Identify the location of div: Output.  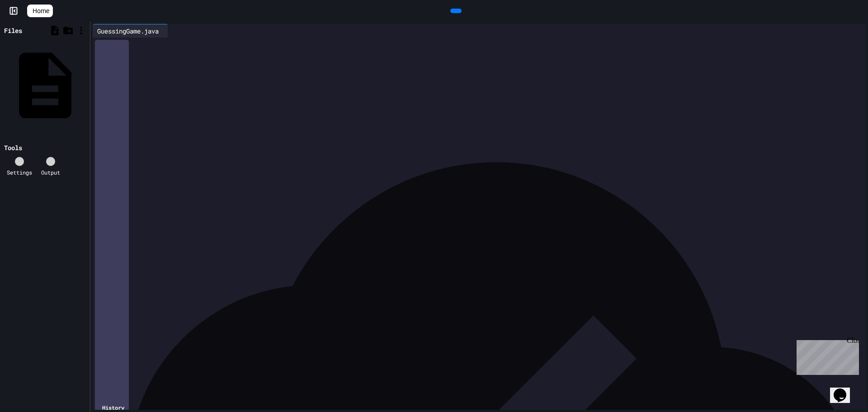
(51, 173).